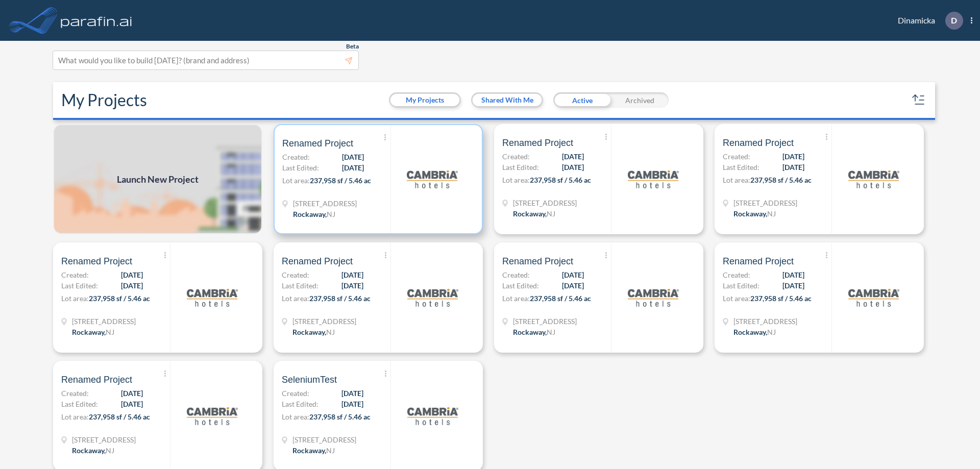 This screenshot has height=469, width=980. Describe the element at coordinates (919, 100) in the screenshot. I see `button: sort` at that location.